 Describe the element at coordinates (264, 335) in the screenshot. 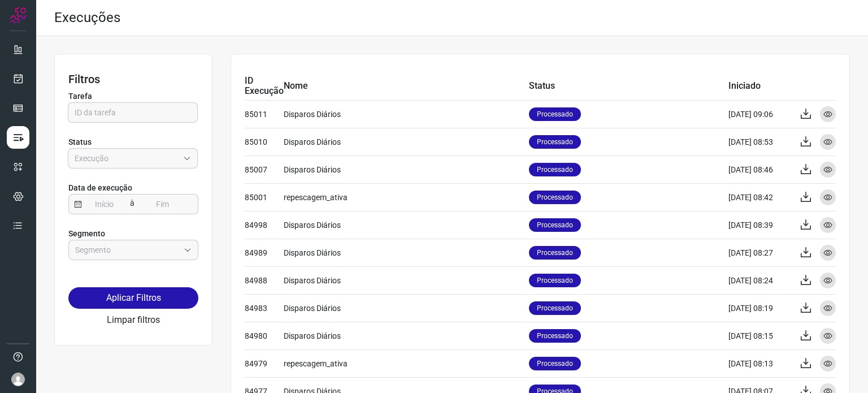

I see `td: 84980` at that location.